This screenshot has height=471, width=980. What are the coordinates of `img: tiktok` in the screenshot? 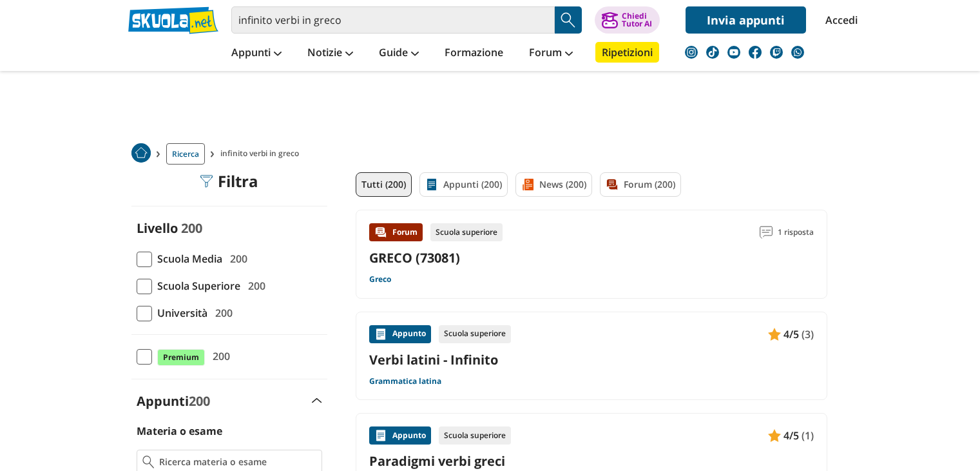 It's located at (713, 52).